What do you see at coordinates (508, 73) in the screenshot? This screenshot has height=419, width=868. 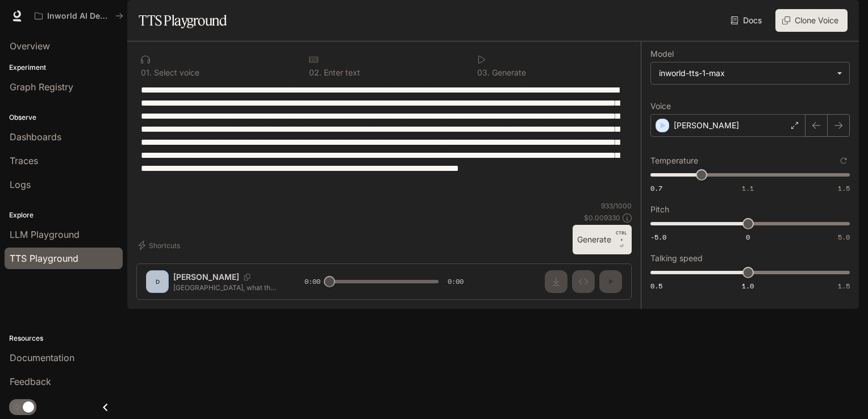 I see `p: Generate` at bounding box center [508, 73].